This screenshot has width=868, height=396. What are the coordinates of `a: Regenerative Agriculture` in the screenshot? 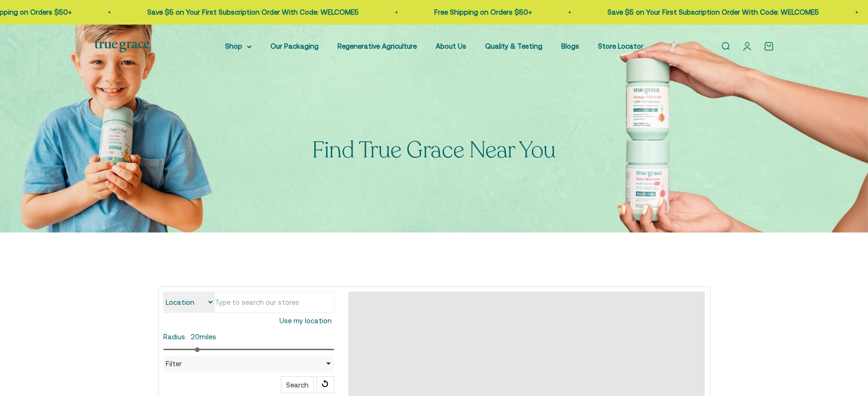 It's located at (377, 46).